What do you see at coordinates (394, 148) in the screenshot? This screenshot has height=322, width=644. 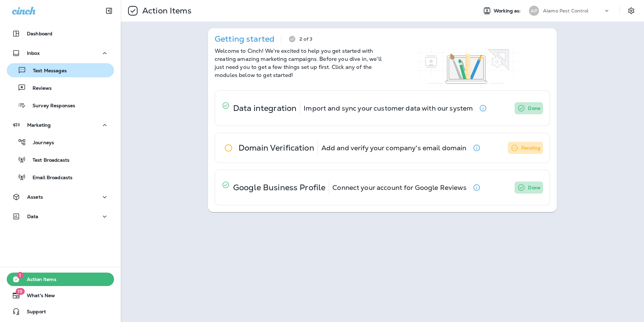 I see `p: Add and verify your company's email domain` at bounding box center [394, 148].